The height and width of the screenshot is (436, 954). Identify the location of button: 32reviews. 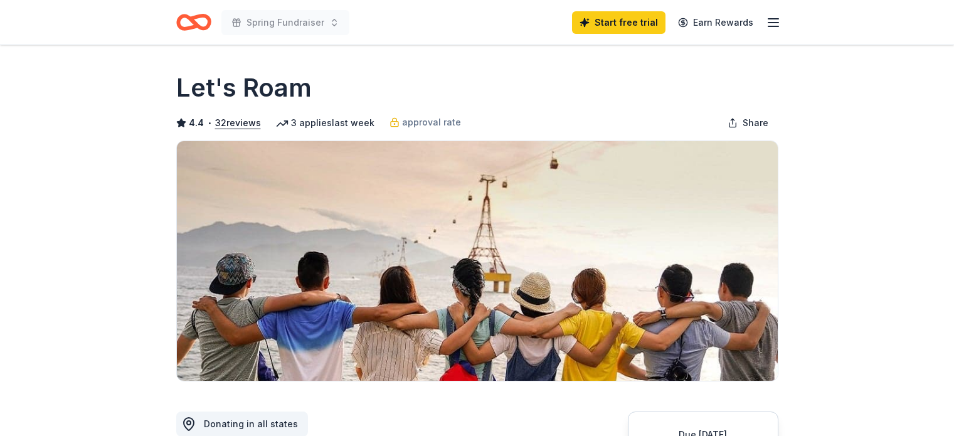
(238, 123).